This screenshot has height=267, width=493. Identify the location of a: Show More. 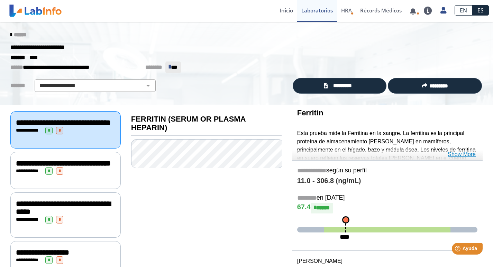
(461, 155).